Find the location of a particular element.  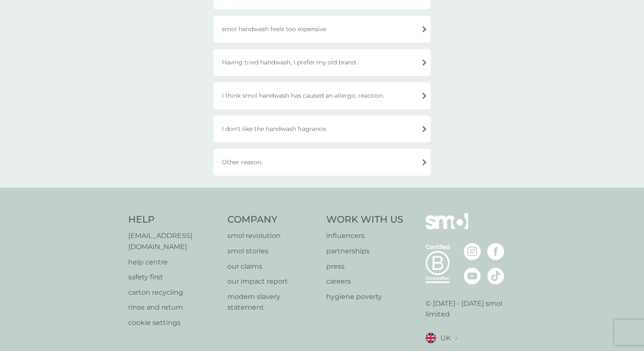

a: modern slavery statement is located at coordinates (273, 302).